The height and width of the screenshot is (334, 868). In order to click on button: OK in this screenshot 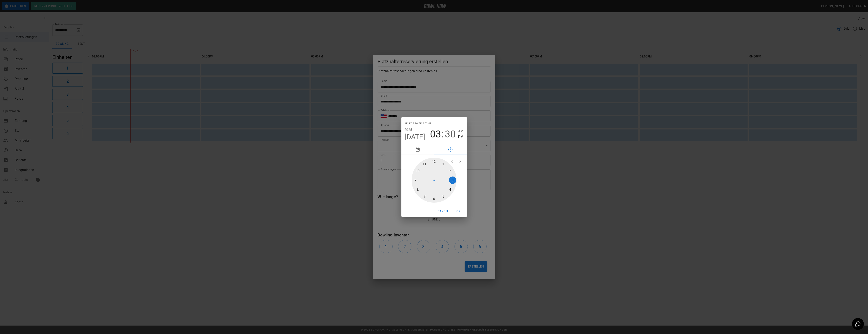, I will do `click(458, 211)`.